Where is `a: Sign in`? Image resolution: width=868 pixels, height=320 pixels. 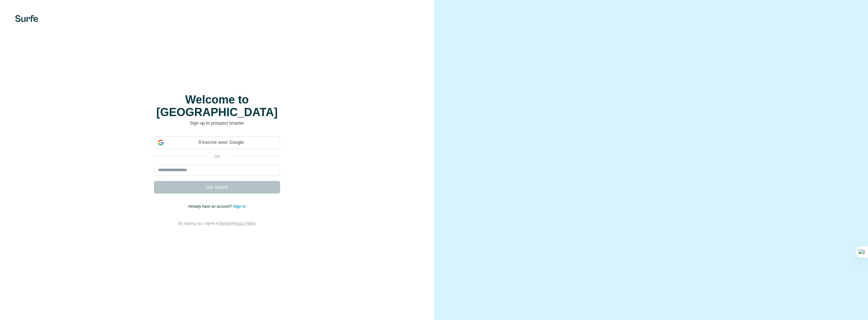 a: Sign in is located at coordinates (239, 206).